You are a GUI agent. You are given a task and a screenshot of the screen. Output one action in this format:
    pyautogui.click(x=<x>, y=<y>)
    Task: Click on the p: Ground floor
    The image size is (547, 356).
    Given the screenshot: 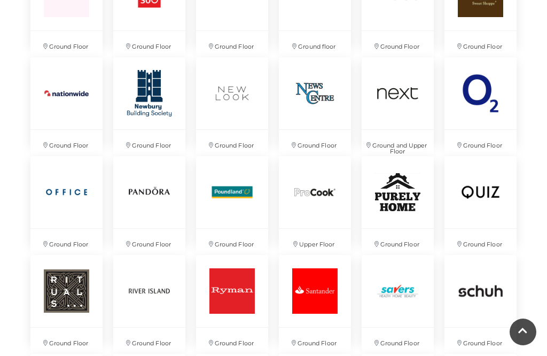 What is the action you would take?
    pyautogui.click(x=315, y=44)
    